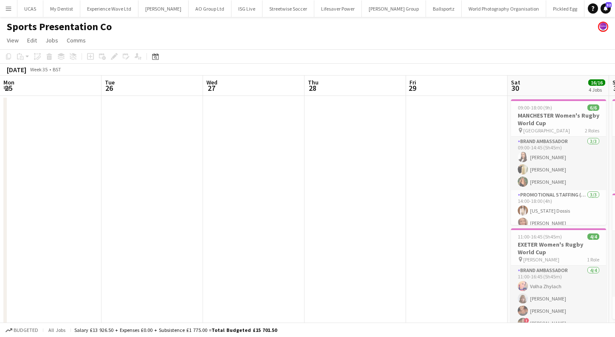 This screenshot has width=615, height=337. Describe the element at coordinates (605, 8) in the screenshot. I see `a: 32` at that location.